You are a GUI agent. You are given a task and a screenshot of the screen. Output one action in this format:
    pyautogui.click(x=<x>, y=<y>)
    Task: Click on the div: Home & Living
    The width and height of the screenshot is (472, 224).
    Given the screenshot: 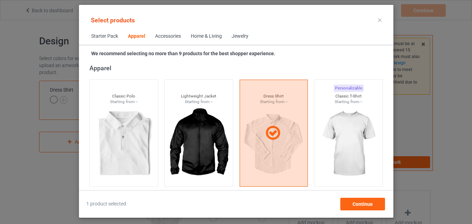 What is the action you would take?
    pyautogui.click(x=206, y=36)
    